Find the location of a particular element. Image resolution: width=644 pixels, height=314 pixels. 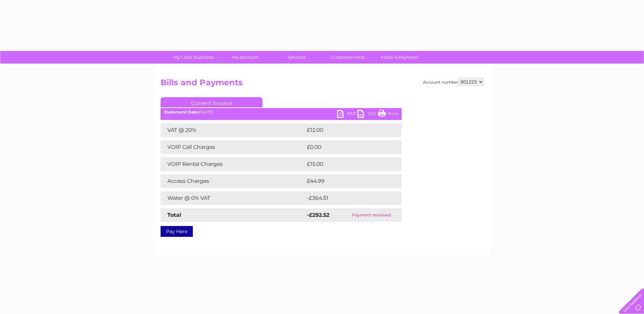

a: Print is located at coordinates (388, 115).